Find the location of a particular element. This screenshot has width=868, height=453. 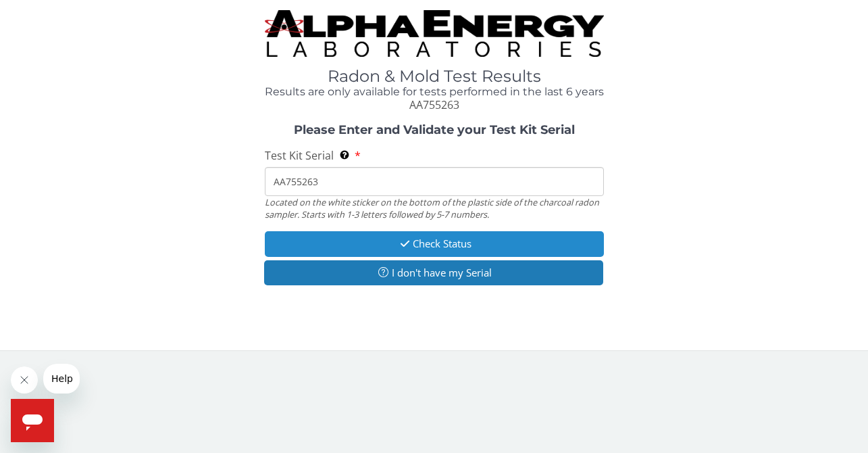

div: Located on the white sticker on the bottom of the plastic side of the charcoal radon sampler. Sta... is located at coordinates (435, 208).